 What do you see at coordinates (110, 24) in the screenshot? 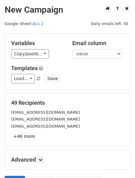
I see `a: Daily emails left: 50` at bounding box center [110, 24].